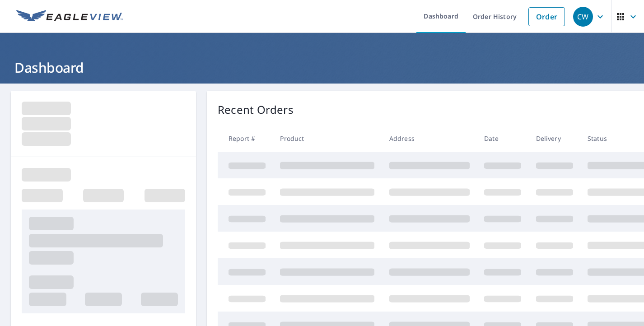  Describe the element at coordinates (327, 138) in the screenshot. I see `th: Product` at that location.